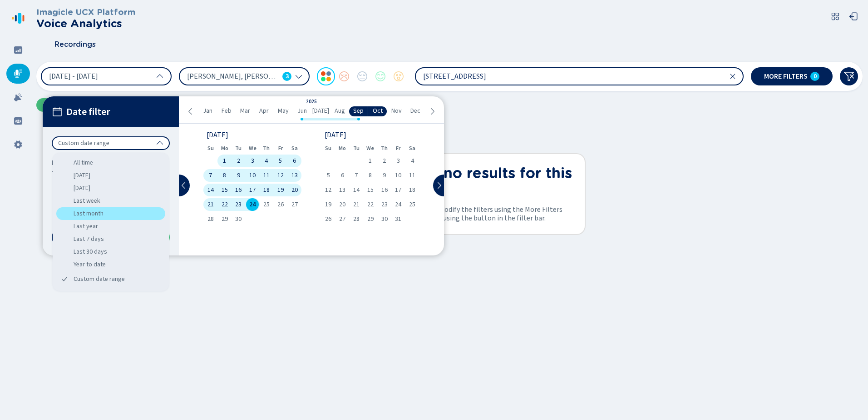 This screenshot has height=420, width=868. Describe the element at coordinates (238, 175) in the screenshot. I see `div: Tue Sep 09 2025` at that location.